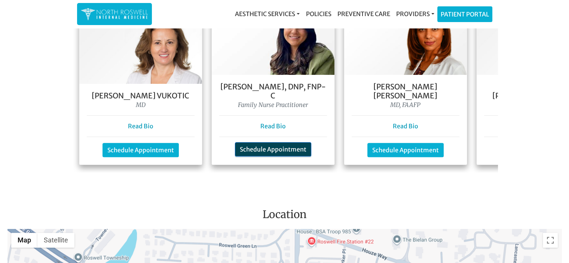  Describe the element at coordinates (115, 14) in the screenshot. I see `img: North Roswell Internal Medicine` at that location.